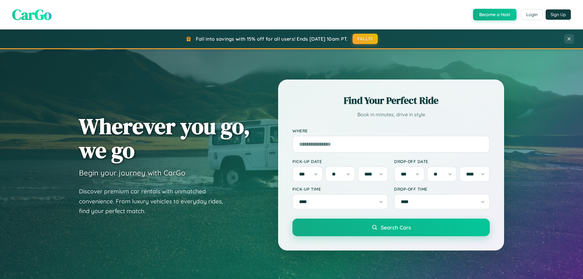 This screenshot has width=583, height=279. Describe the element at coordinates (132, 173) in the screenshot. I see `h3: Begin your journey with CarGo` at that location.